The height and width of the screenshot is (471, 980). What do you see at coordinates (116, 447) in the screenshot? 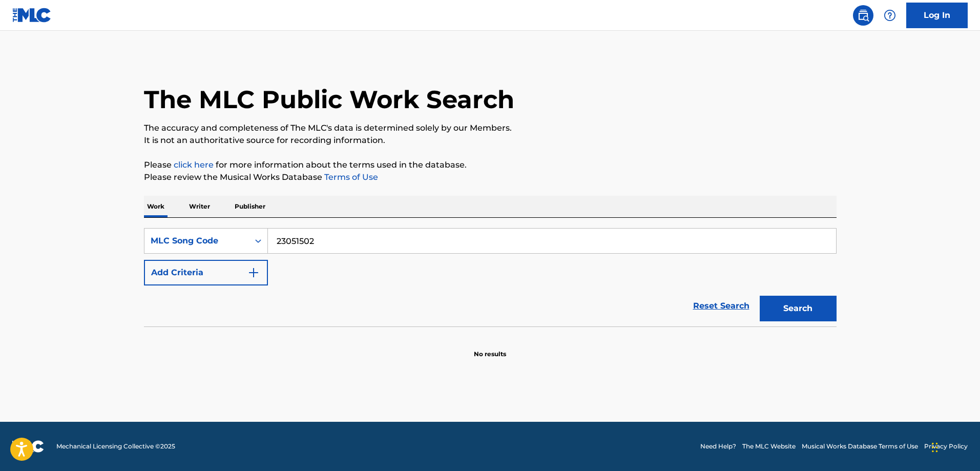
I see `span: Mechanical Licensing Collective © 2025` at bounding box center [116, 447].